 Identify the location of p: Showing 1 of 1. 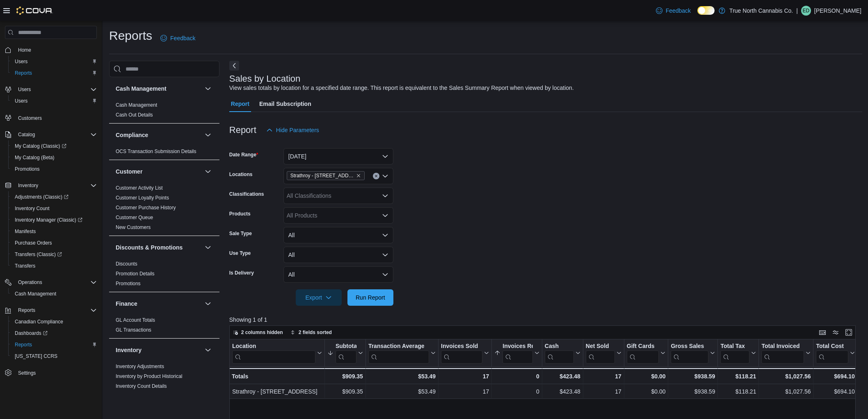
(546, 320).